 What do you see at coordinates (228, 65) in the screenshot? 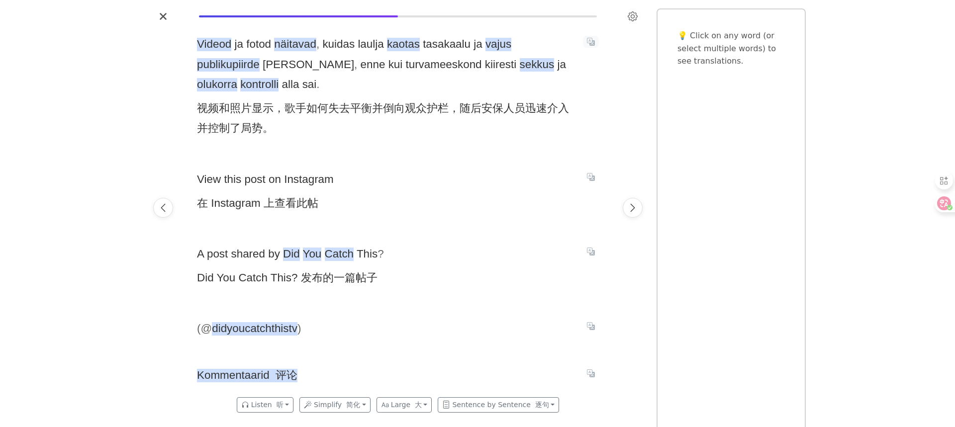
I see `span: publikupiirde` at bounding box center [228, 65].